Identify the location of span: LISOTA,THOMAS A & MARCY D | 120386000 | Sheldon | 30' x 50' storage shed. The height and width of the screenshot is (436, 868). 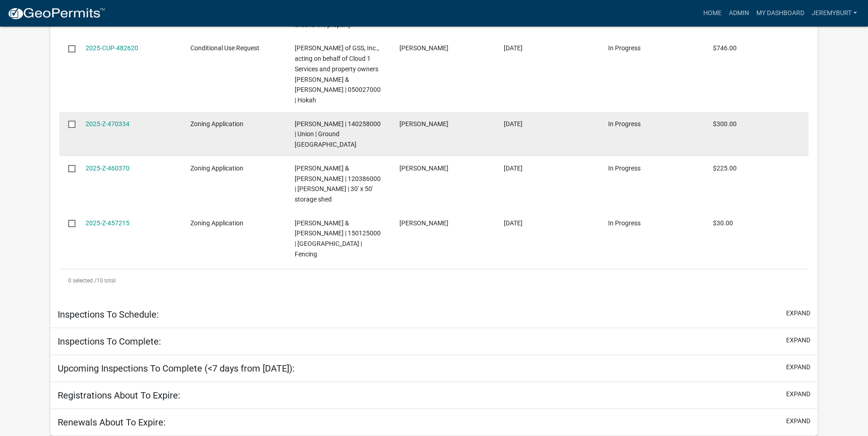
(338, 184).